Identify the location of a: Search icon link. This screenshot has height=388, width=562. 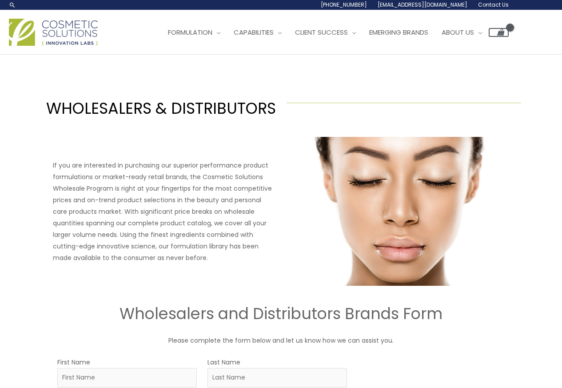
(12, 5).